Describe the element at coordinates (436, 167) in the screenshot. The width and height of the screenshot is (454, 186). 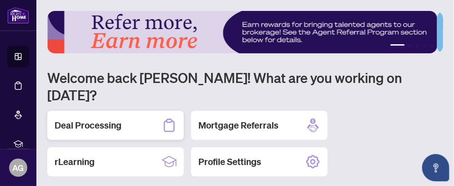
I see `button: Open asap` at that location.